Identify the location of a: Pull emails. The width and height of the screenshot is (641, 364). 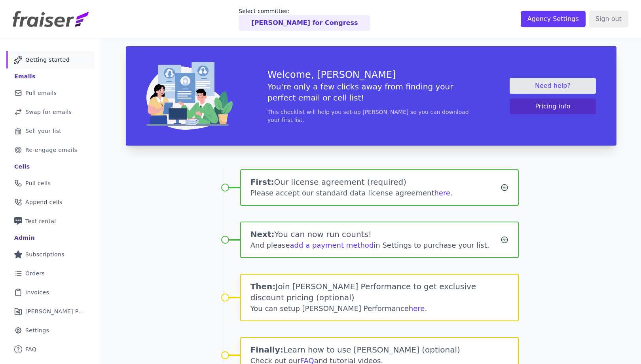
(50, 93).